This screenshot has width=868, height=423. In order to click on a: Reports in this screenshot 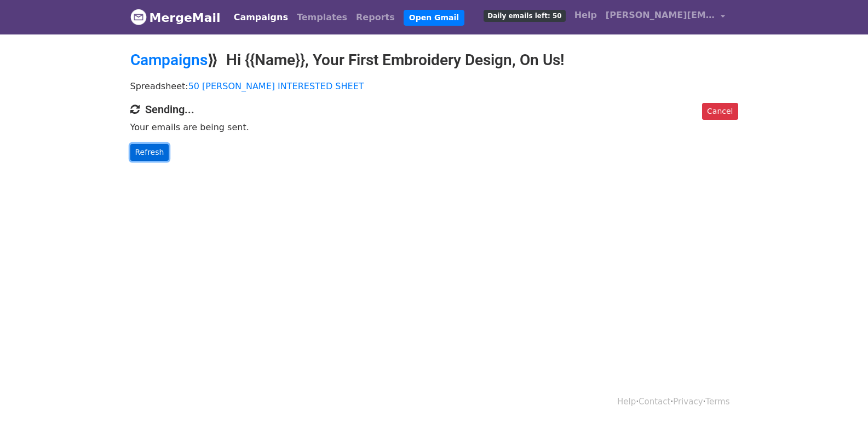, I will do `click(375, 18)`.